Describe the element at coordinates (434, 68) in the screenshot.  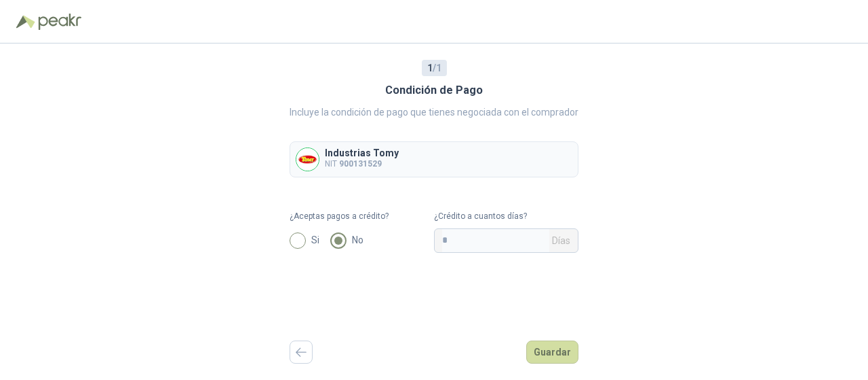
I see `span: / 1` at that location.